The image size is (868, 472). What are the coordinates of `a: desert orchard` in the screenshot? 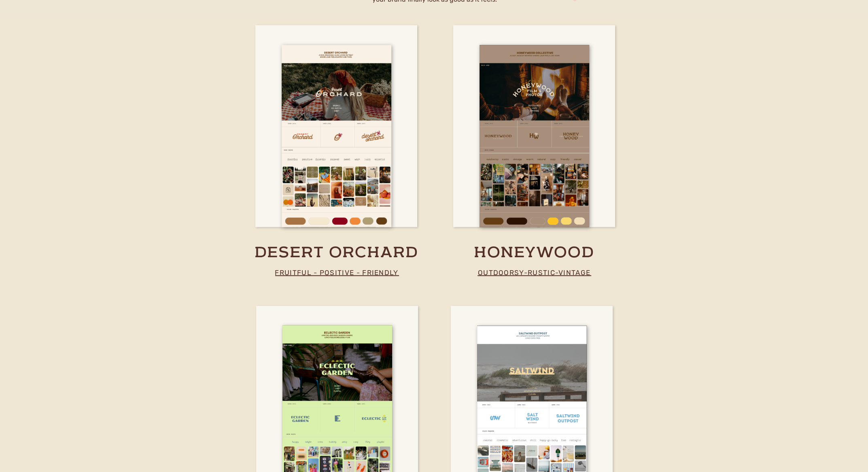 It's located at (336, 253).